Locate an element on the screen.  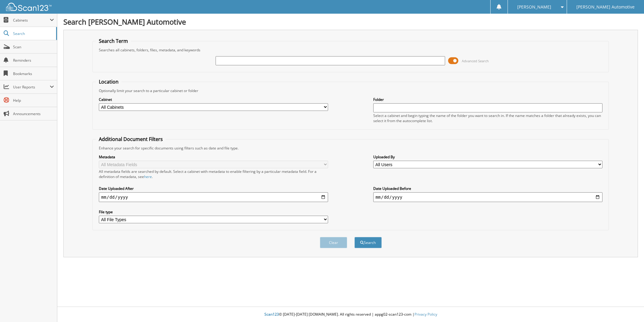
div: Optionally limit your search to a particular cabinet or folder is located at coordinates (351, 91).